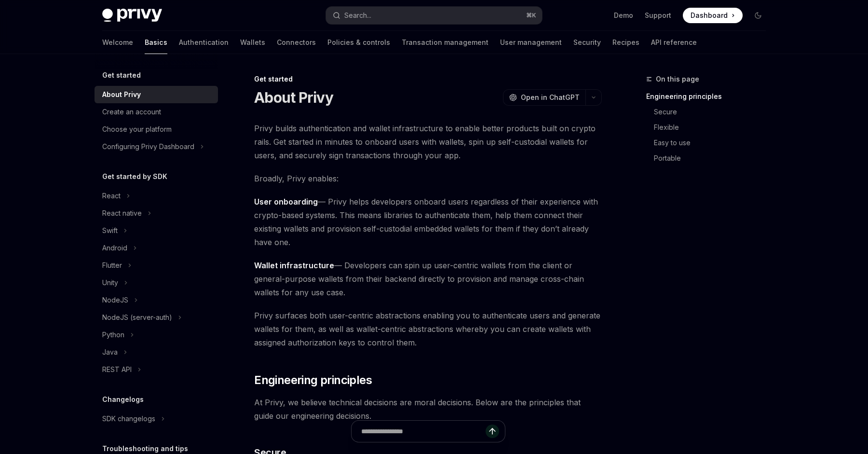  Describe the element at coordinates (118, 42) in the screenshot. I see `a: Welcome` at that location.